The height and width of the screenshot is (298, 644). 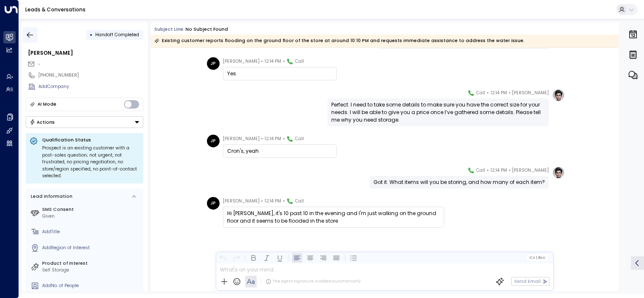 What do you see at coordinates (236, 258) in the screenshot?
I see `button: Redo` at bounding box center [236, 258].